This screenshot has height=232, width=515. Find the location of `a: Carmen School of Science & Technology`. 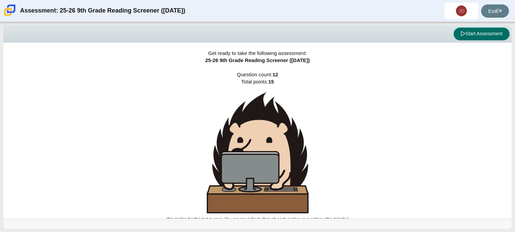

a: Carmen School of Science & Technology is located at coordinates (10, 15).